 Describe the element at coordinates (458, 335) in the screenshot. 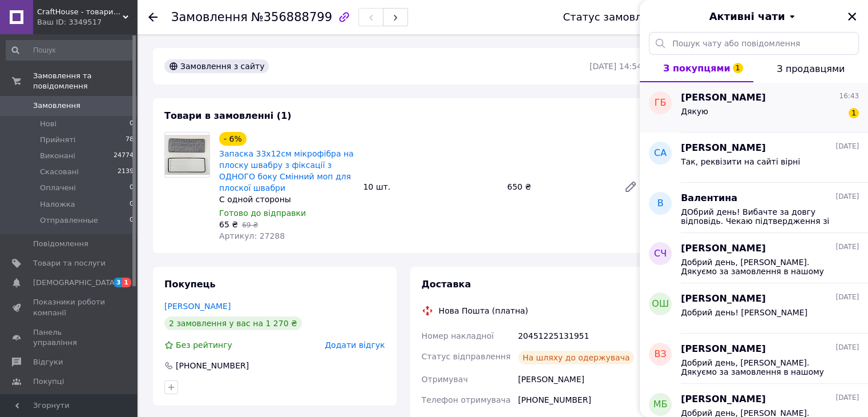

I see `span: Номер накладної` at that location.